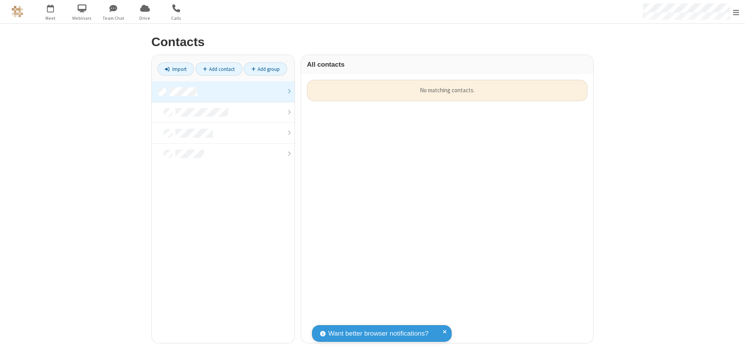  Describe the element at coordinates (50, 18) in the screenshot. I see `span: Meet` at that location.